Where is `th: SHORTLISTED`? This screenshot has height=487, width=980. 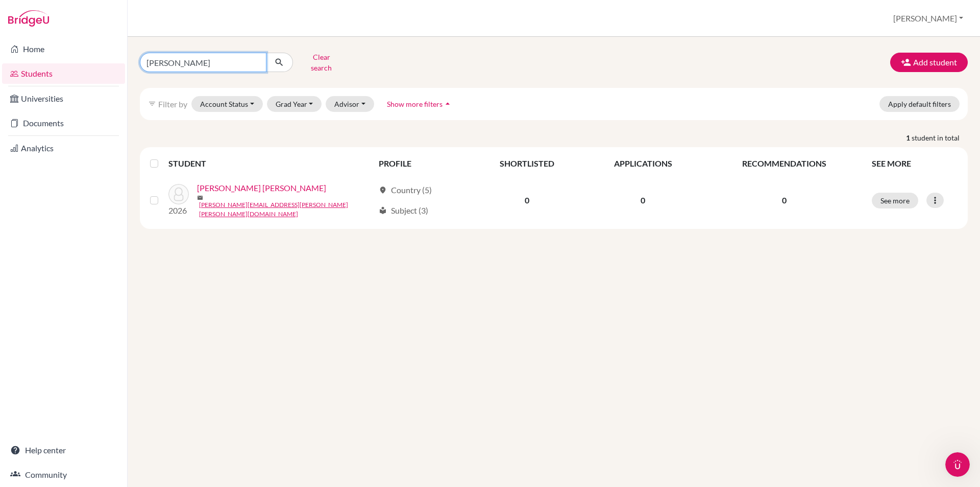 th: SHORTLISTED is located at coordinates (527, 163).